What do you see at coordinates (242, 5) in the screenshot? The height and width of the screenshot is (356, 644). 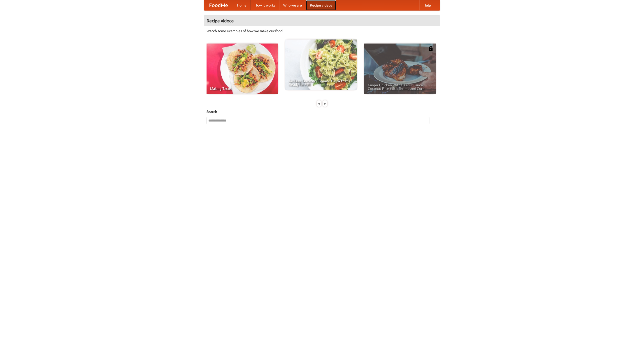 I see `a: Home` at bounding box center [242, 5].